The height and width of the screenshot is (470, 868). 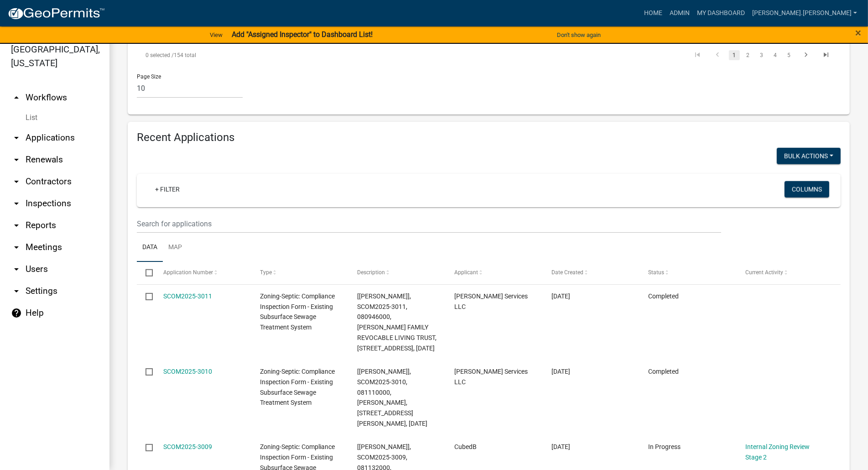 I want to click on datatable-header-cell: Current Activity, so click(x=785, y=273).